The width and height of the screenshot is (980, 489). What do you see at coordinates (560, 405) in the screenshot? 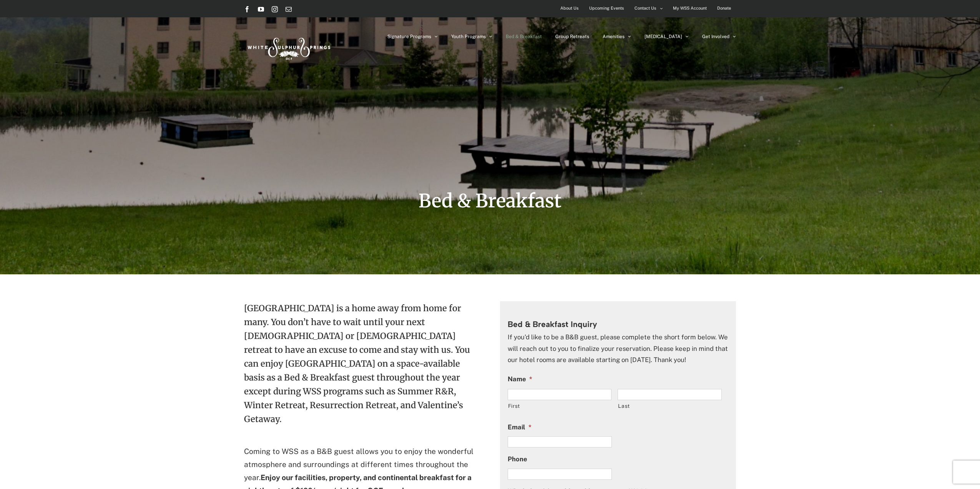
I see `label: First` at bounding box center [560, 405].